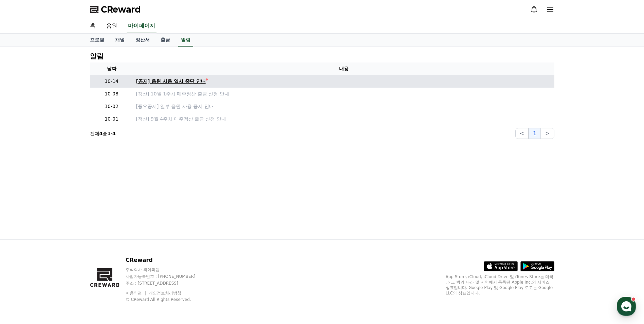 The width and height of the screenshot is (644, 324). What do you see at coordinates (109, 224) in the screenshot?
I see `a: 설정` at bounding box center [109, 224].